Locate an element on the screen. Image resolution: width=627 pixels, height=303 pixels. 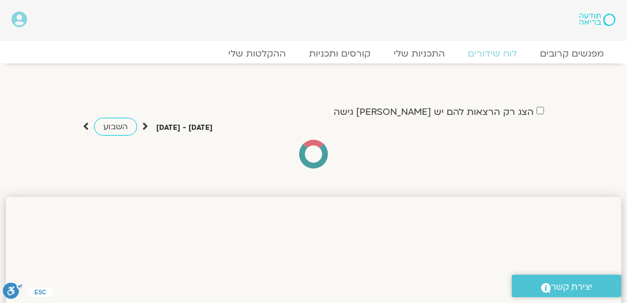
span: השבוע is located at coordinates (115, 126).